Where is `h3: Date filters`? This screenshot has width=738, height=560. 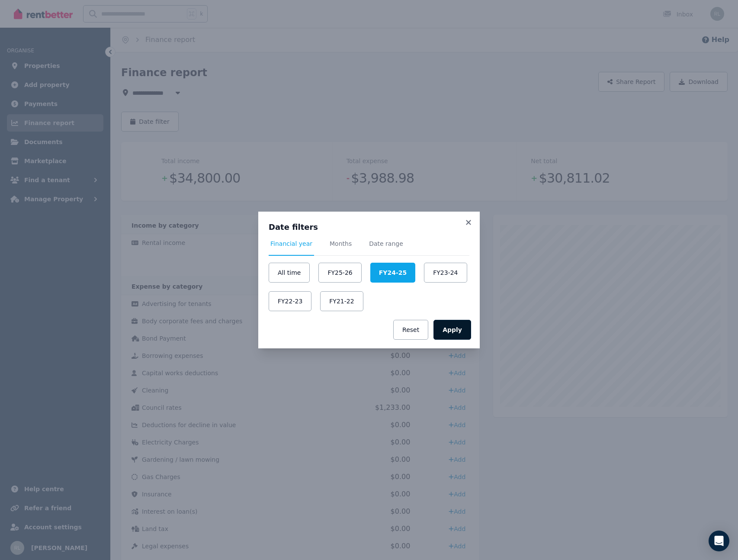 h3: Date filters is located at coordinates (369, 227).